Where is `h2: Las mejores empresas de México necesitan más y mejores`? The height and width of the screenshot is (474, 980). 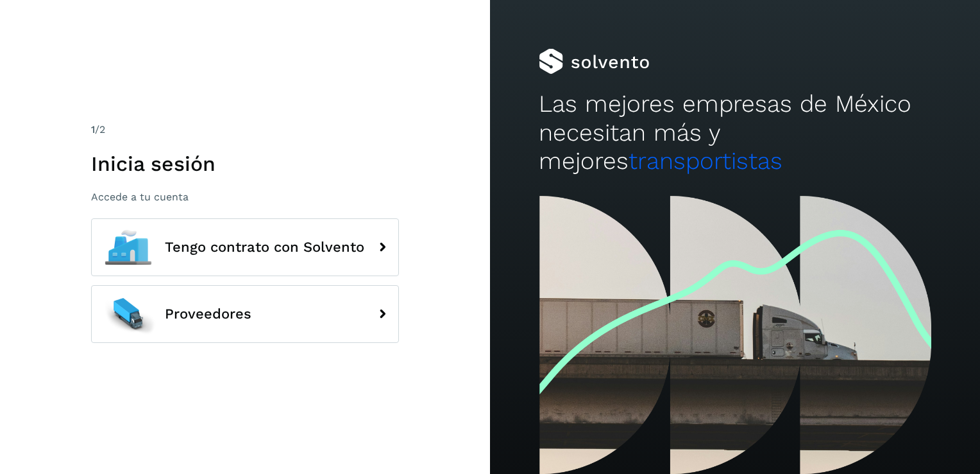
h2: Las mejores empresas de México necesitan más y mejores is located at coordinates (734, 132).